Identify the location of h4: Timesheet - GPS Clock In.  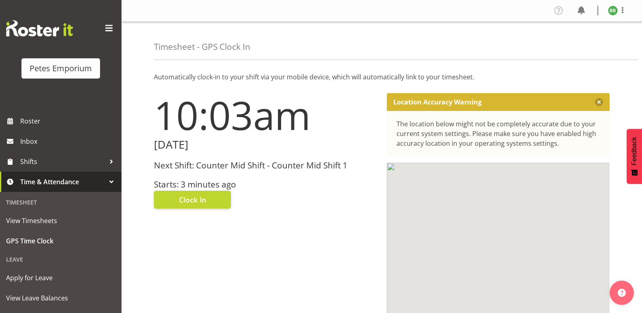
(202, 47).